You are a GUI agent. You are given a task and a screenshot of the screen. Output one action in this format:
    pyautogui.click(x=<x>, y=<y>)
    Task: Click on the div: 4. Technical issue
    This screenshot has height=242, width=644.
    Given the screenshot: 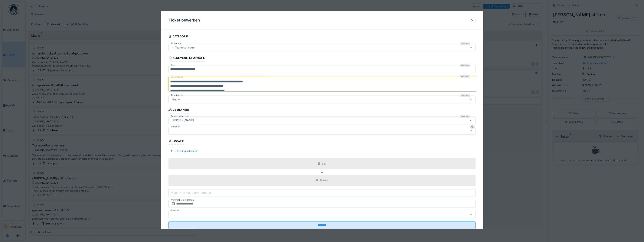 What is the action you would take?
    pyautogui.click(x=183, y=47)
    